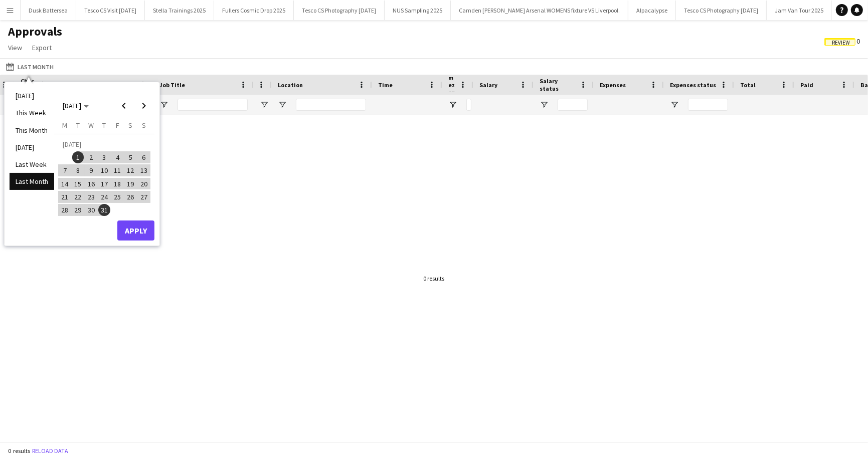 This screenshot has width=868, height=459. Describe the element at coordinates (800, 10) in the screenshot. I see `button: Jam Van Tour 2025` at that location.